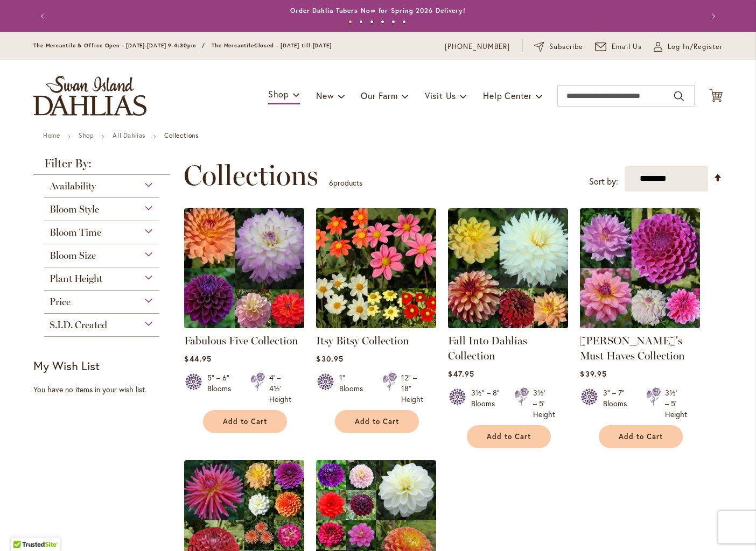 This screenshot has height=551, width=756. Describe the element at coordinates (198, 359) in the screenshot. I see `span: $44.95` at that location.